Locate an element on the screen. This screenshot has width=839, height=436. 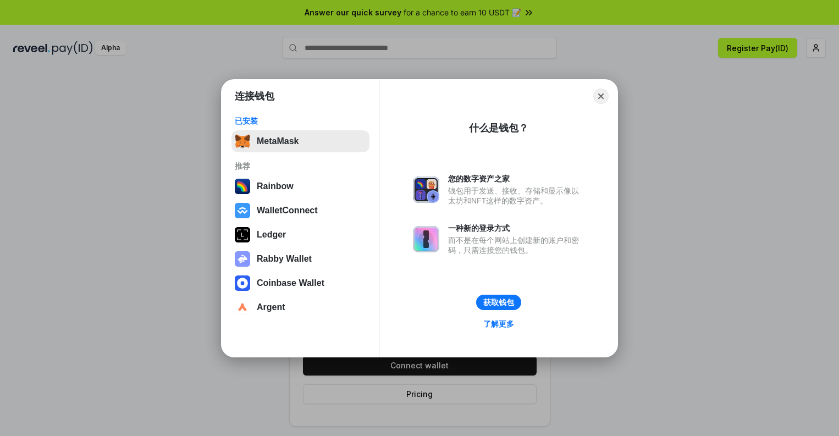
button: Rainbow is located at coordinates (300, 186).